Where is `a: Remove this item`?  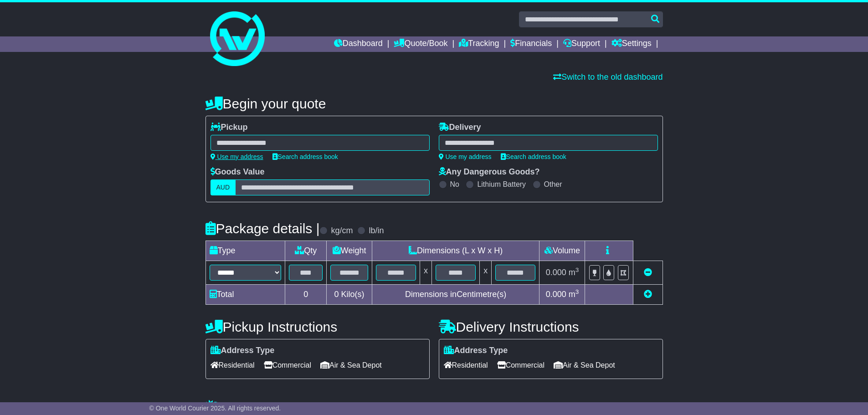 a: Remove this item is located at coordinates (648, 273).